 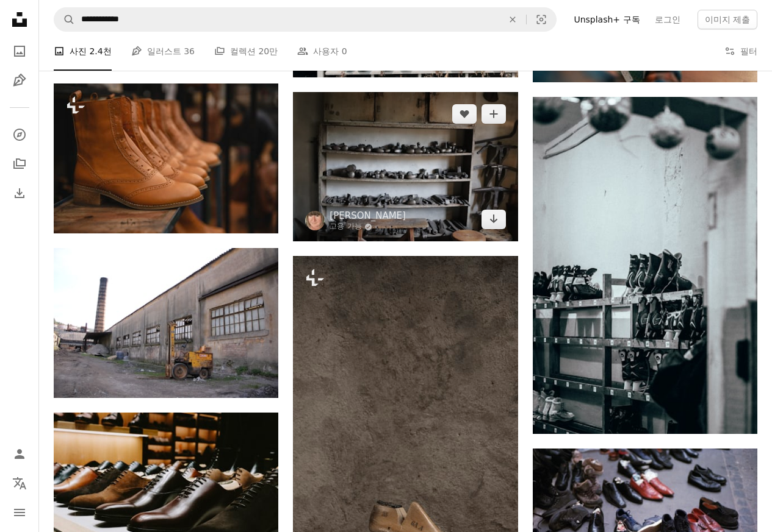 What do you see at coordinates (20, 484) in the screenshot?
I see `button: 언어` at bounding box center [20, 484].